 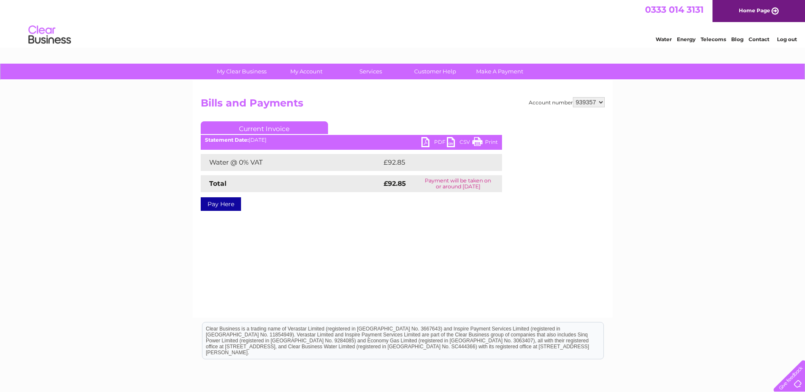 I want to click on strong: Total, so click(x=218, y=183).